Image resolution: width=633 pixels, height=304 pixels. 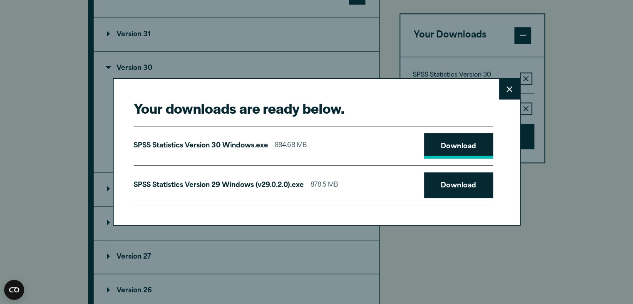 I want to click on span: 878.5 MB, so click(x=324, y=185).